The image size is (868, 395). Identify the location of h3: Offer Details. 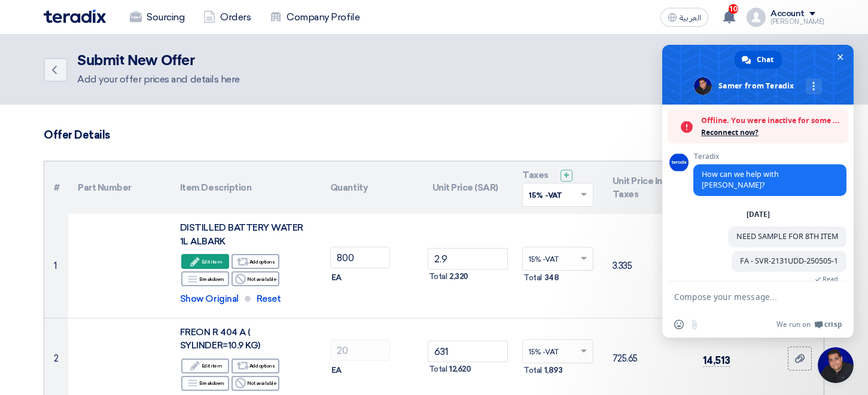
(434, 135).